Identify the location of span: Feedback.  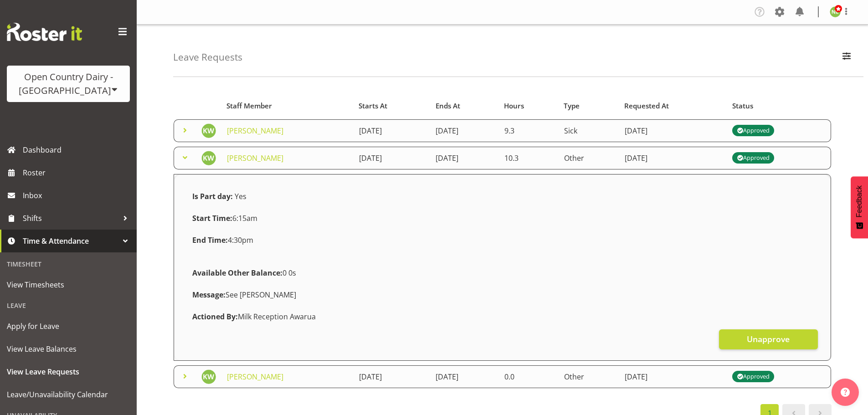
(860, 201).